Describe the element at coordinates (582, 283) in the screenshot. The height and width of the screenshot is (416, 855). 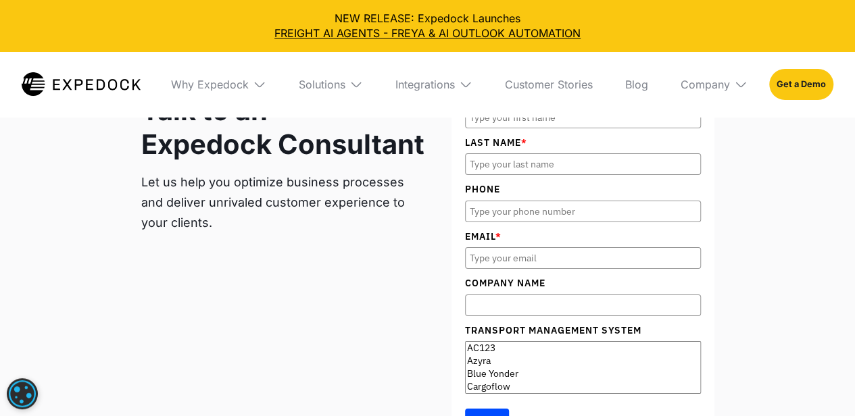
I see `label: Company Name` at that location.